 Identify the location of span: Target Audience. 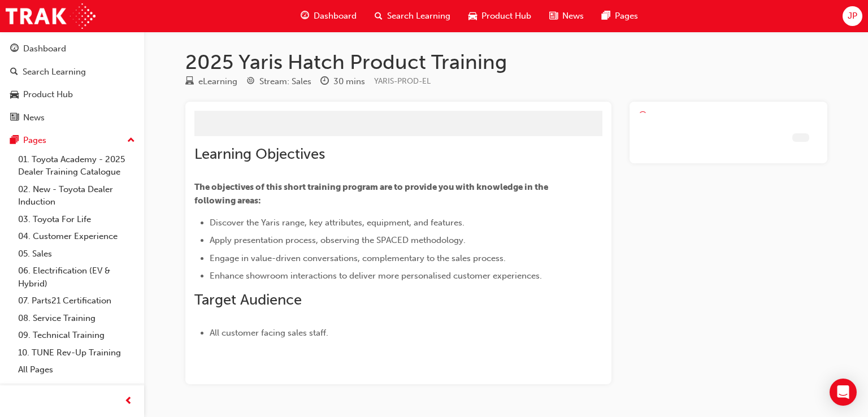
(248, 299).